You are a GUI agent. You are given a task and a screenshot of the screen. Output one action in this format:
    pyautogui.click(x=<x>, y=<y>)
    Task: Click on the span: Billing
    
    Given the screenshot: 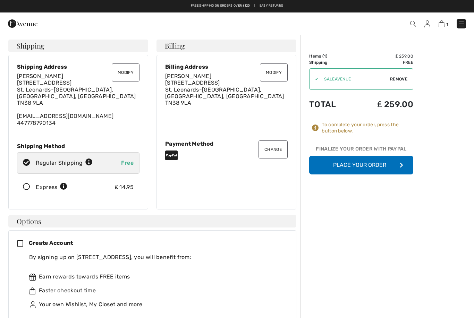 What is the action you would take?
    pyautogui.click(x=174, y=46)
    